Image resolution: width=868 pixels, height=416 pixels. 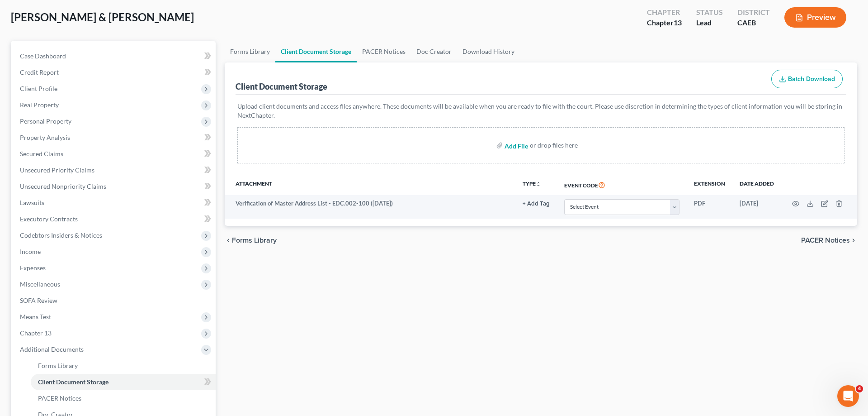 What do you see at coordinates (114, 300) in the screenshot?
I see `a: SOFA Review` at bounding box center [114, 300].